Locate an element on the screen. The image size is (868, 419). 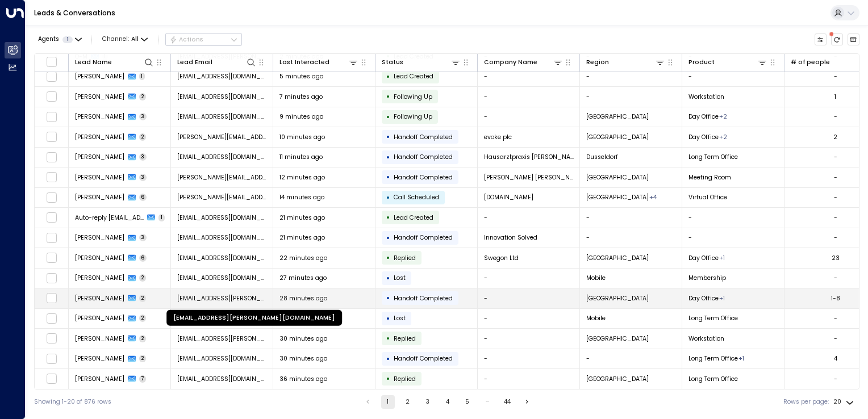
span: Gibraltar is located at coordinates (618, 137).